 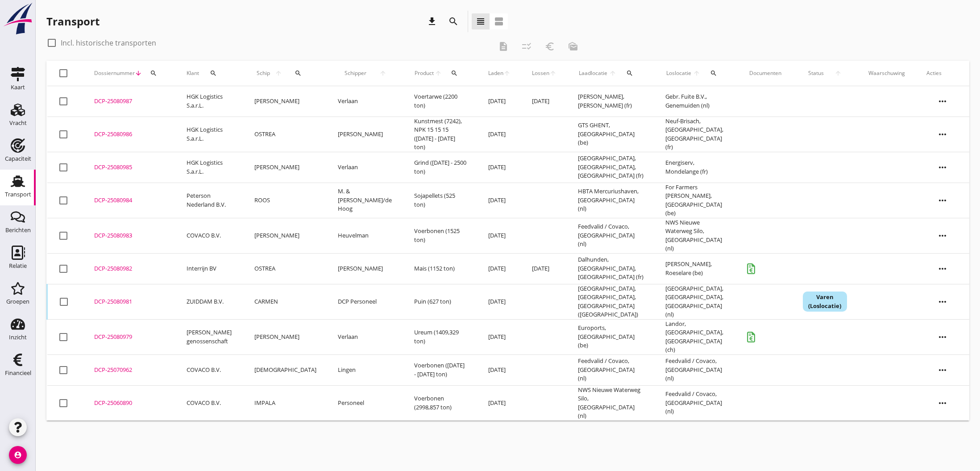 What do you see at coordinates (285, 134) in the screenshot?
I see `td: OSTREA` at bounding box center [285, 134].